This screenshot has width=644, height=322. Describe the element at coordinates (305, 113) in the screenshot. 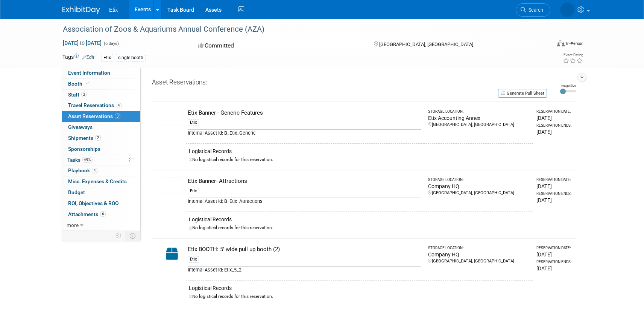

I see `div: Etix Banner - Generic Features` at that location.